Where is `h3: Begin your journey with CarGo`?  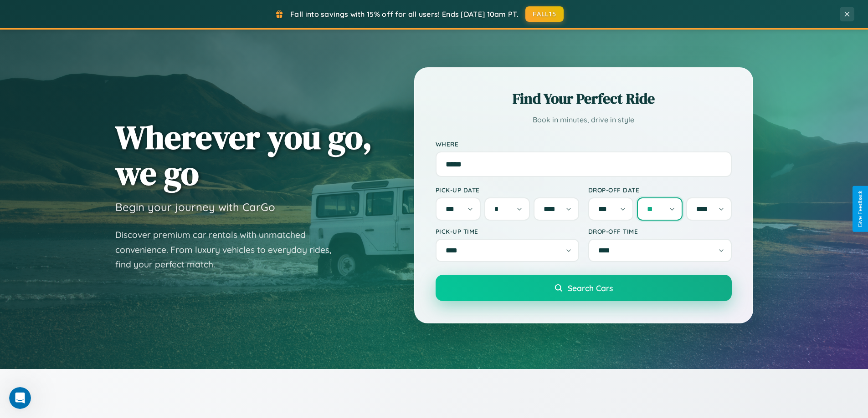 h3: Begin your journey with CarGo is located at coordinates (195, 207).